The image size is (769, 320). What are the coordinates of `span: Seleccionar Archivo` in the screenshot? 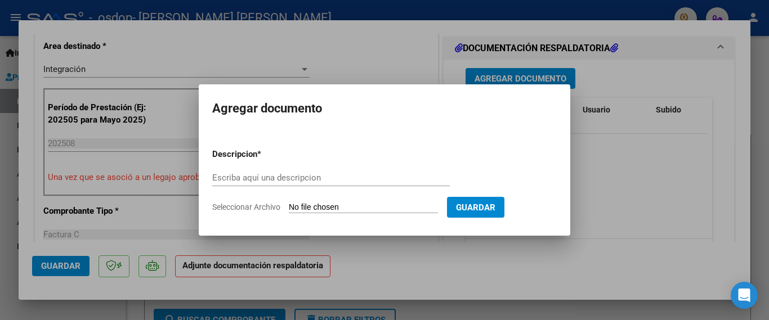 It's located at (246, 207).